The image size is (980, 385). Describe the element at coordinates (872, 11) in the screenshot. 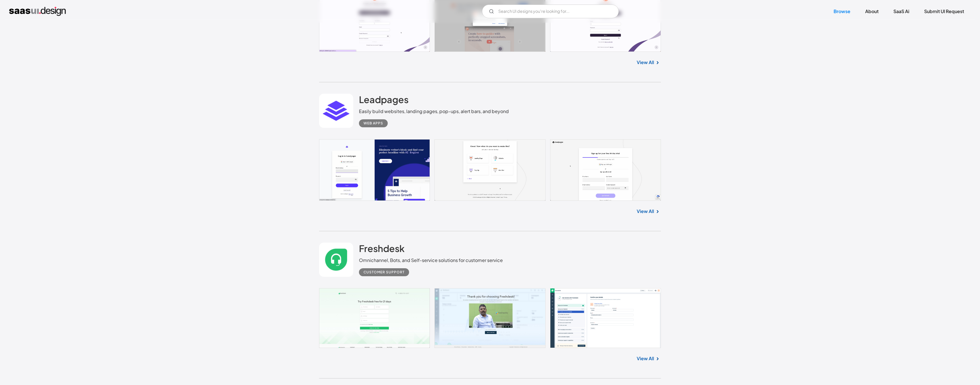

I see `a: About` at that location.